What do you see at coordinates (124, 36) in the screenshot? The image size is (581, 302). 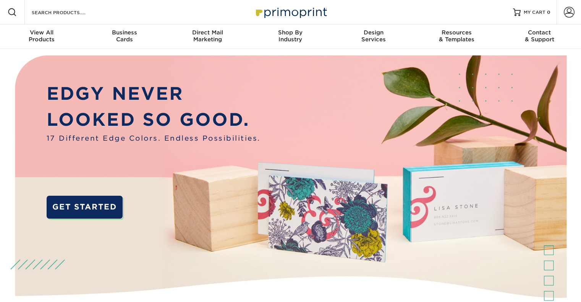 I see `div: Cards` at bounding box center [124, 36].